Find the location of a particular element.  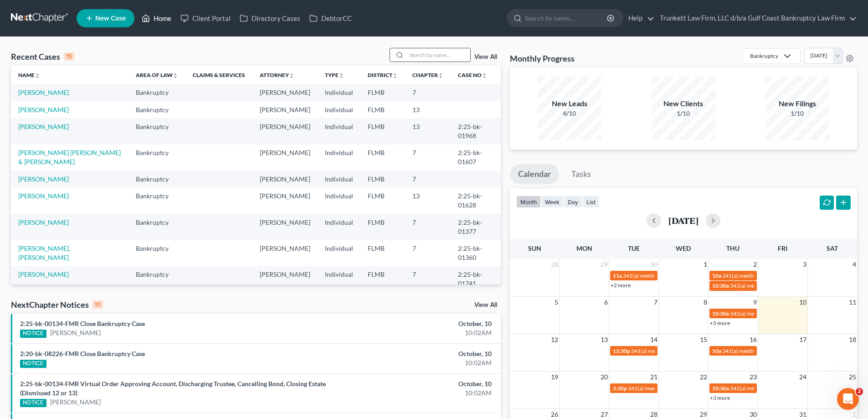

button: day is located at coordinates (573, 202).